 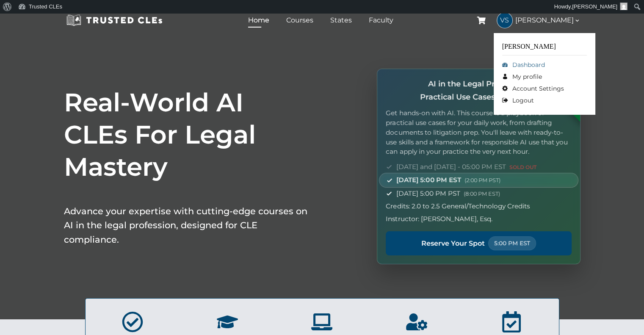 What do you see at coordinates (341, 20) in the screenshot?
I see `a: States` at bounding box center [341, 20].